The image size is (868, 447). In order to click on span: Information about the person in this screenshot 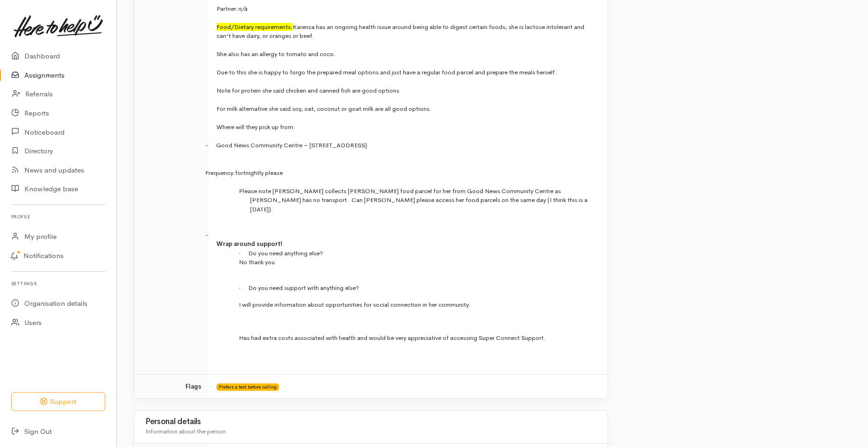, I will do `click(185, 431)`.